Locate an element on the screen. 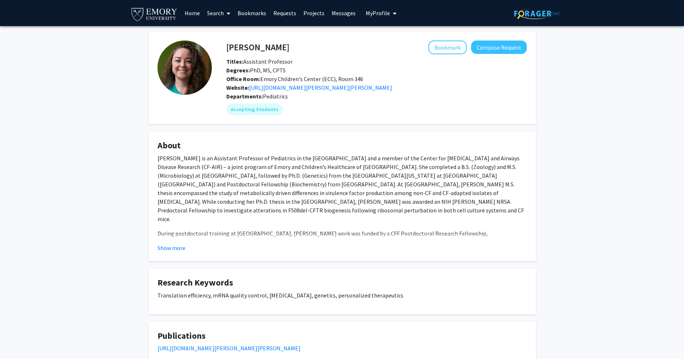  mat-chip: Accepting Students is located at coordinates (254, 109).